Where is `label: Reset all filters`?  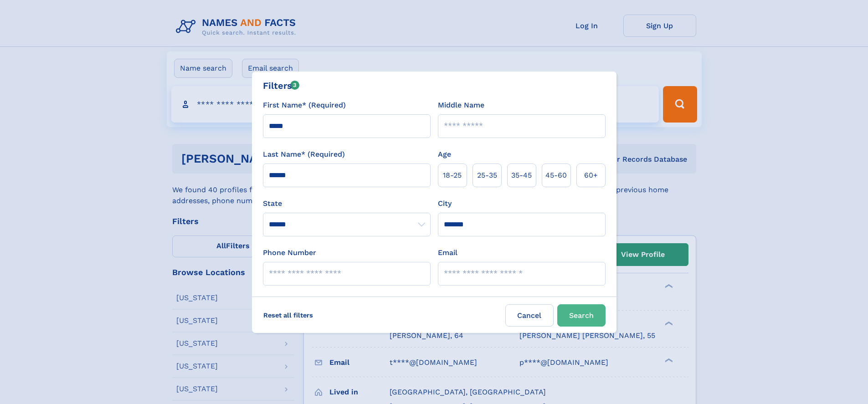
label: Reset all filters is located at coordinates (288, 315).